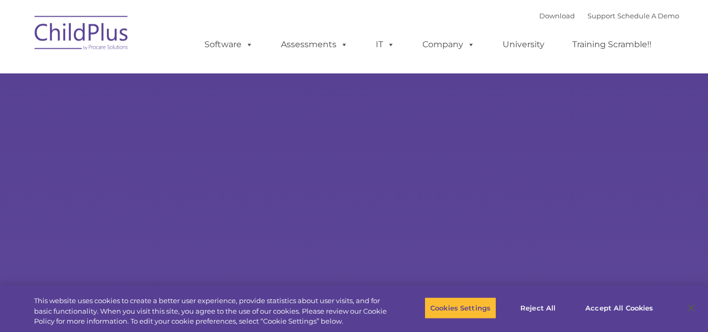 The image size is (708, 332). Describe the element at coordinates (538, 308) in the screenshot. I see `button: Reject All` at that location.